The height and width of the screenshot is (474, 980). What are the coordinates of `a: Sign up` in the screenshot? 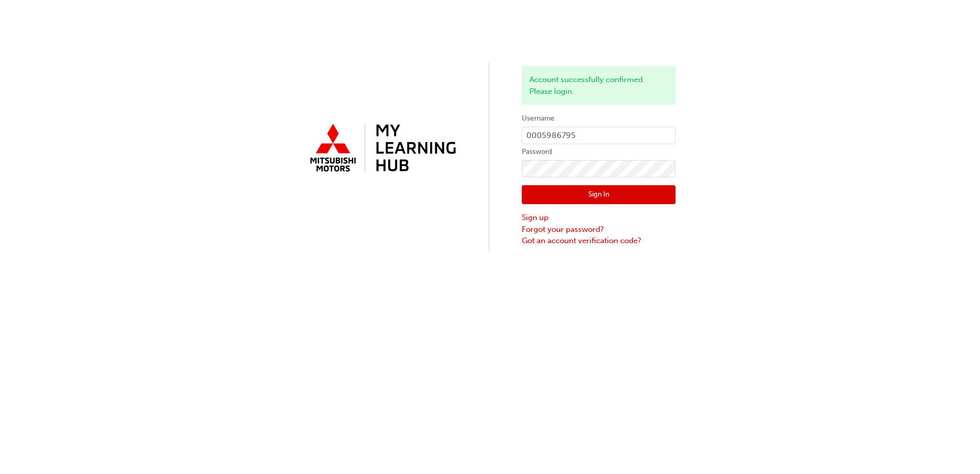 It's located at (599, 218).